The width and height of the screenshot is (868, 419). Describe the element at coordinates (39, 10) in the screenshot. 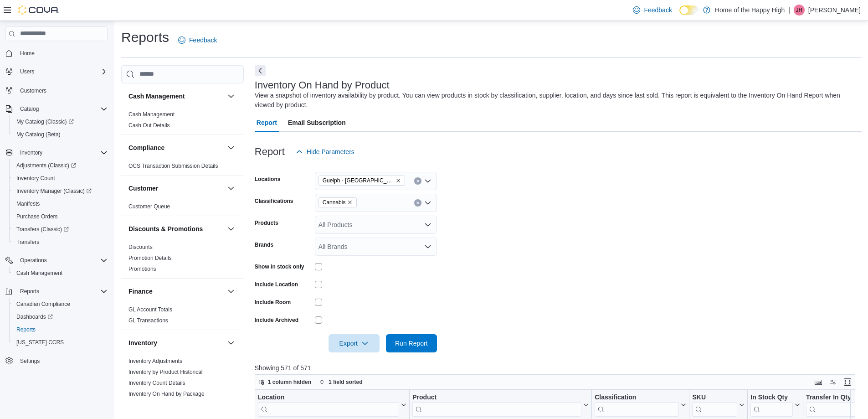

I see `img: Cova` at that location.